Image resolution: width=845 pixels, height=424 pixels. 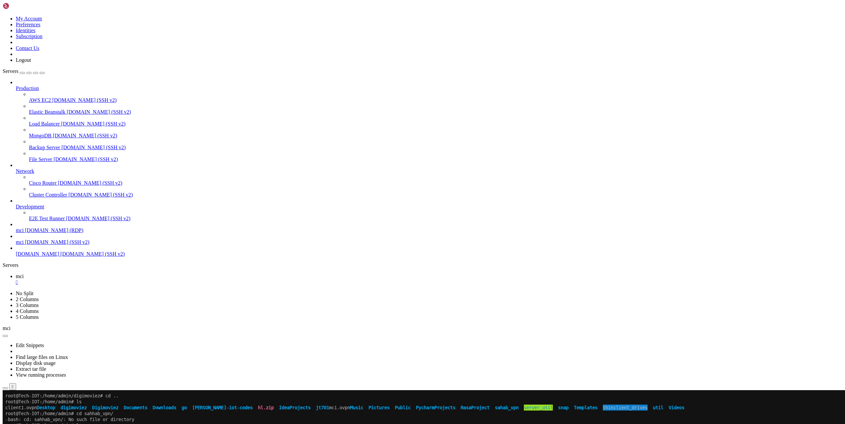 I want to click on span: Production, so click(x=27, y=88).